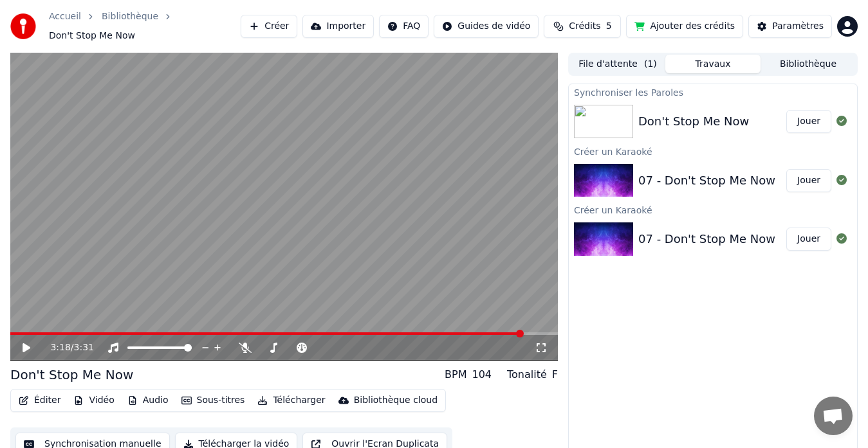 This screenshot has height=448, width=868. What do you see at coordinates (65, 17) in the screenshot?
I see `a: Accueil` at bounding box center [65, 17].